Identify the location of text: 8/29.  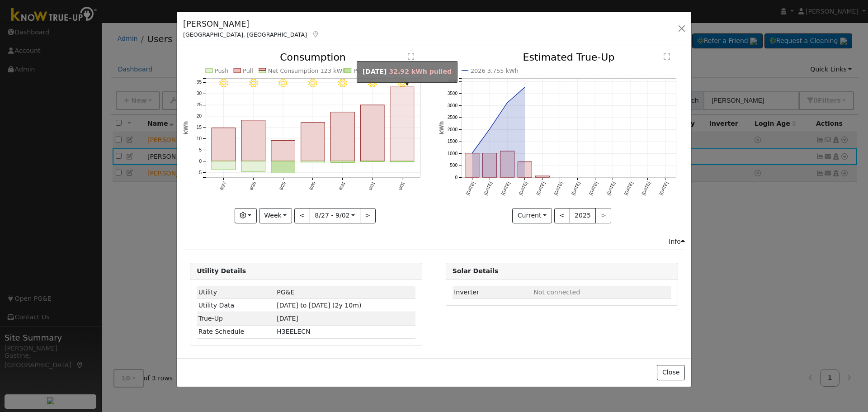
(282, 186).